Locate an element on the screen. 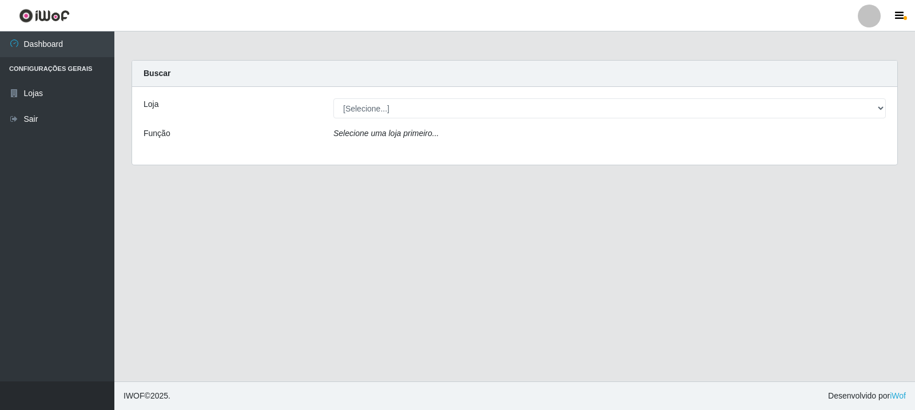  span: IWOF is located at coordinates (134, 396).